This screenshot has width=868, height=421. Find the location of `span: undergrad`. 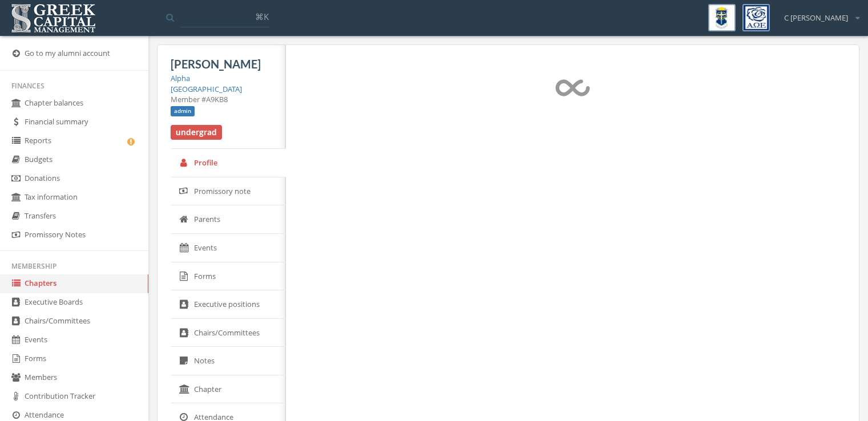

span: undergrad is located at coordinates (196, 133).